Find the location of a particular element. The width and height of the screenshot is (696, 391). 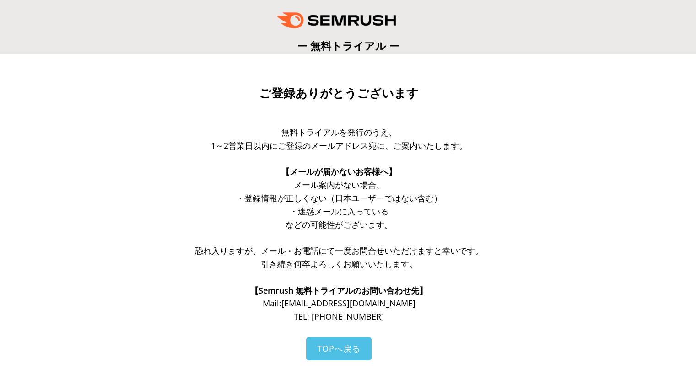

span: ・登録情報が正しくない（日本ユーザーではない含む） is located at coordinates (339, 198).